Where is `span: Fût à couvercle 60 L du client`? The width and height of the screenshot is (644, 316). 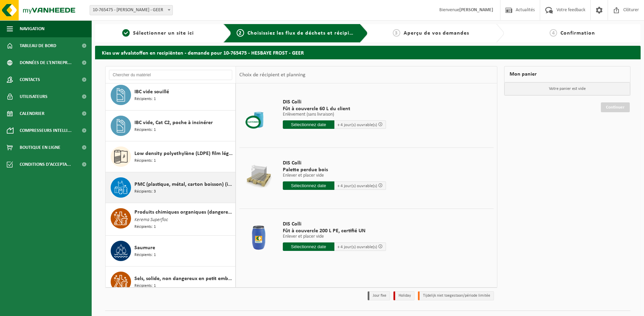
span: Fût à couvercle 60 L du client is located at coordinates (334, 109).